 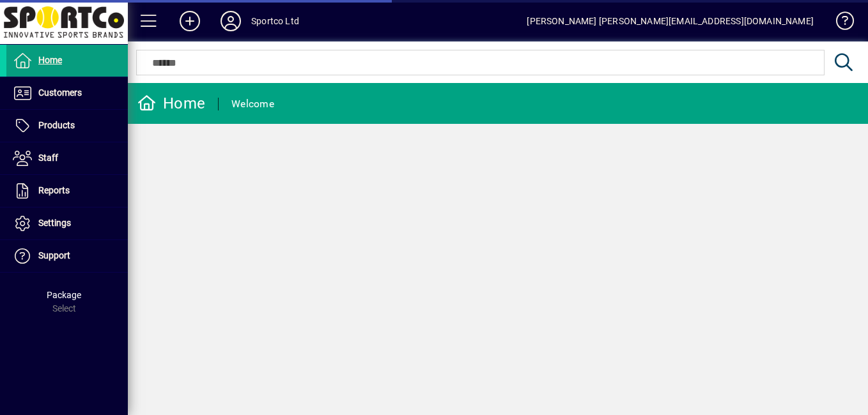 What do you see at coordinates (275, 21) in the screenshot?
I see `div: Sportco Ltd` at bounding box center [275, 21].